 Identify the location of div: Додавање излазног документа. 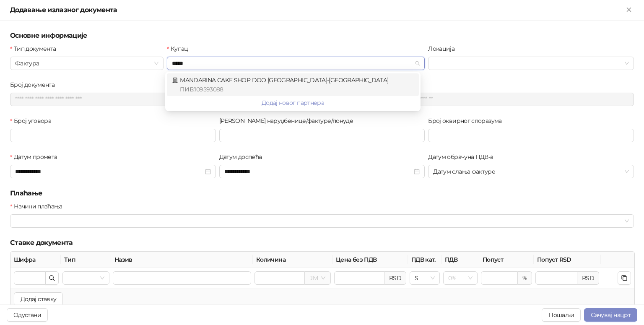
(317, 11).